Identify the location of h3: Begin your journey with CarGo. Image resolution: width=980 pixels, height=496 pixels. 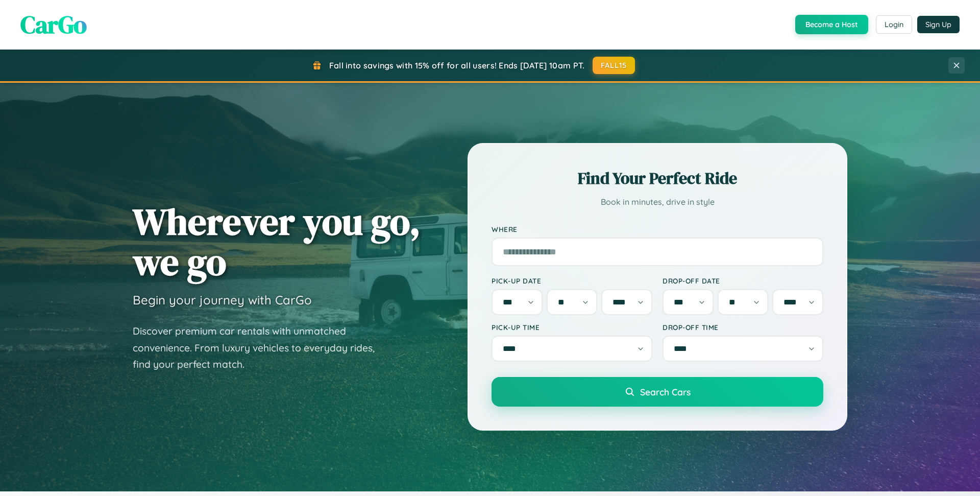
(222, 300).